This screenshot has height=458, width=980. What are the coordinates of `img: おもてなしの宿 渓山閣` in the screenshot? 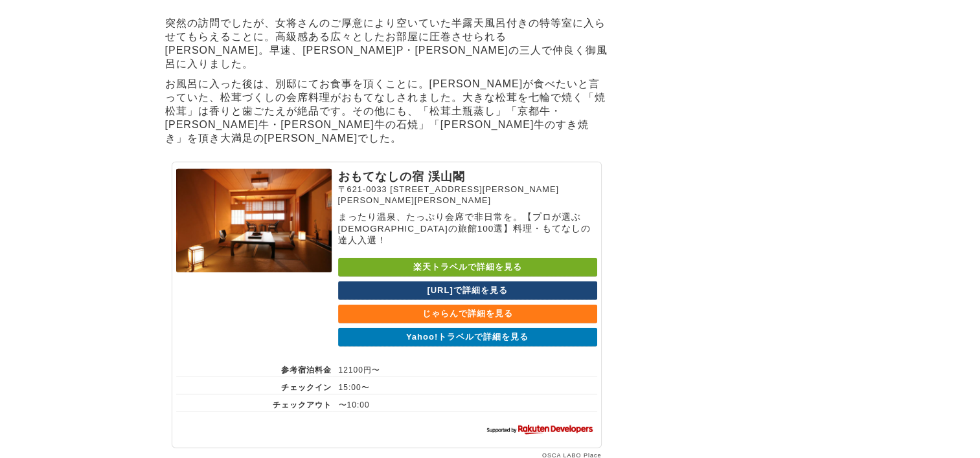 It's located at (254, 221).